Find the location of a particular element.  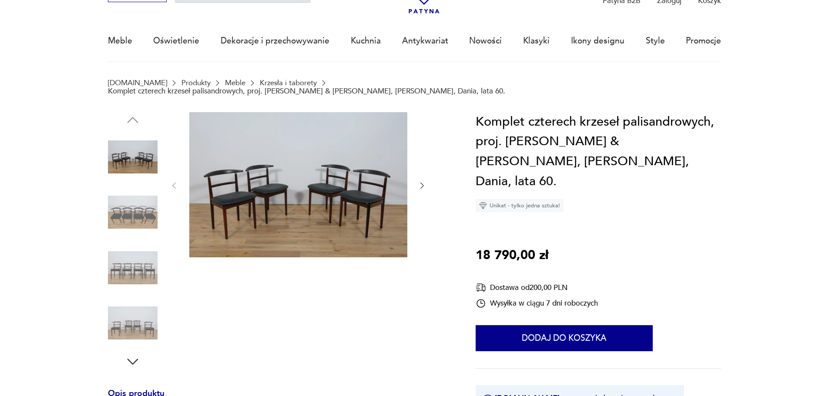

div: Dostawa od 200,00 PLN is located at coordinates (536, 288).